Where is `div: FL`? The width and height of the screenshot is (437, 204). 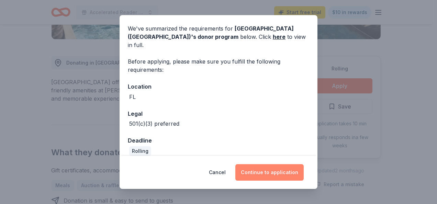 div: FL is located at coordinates (132, 97).